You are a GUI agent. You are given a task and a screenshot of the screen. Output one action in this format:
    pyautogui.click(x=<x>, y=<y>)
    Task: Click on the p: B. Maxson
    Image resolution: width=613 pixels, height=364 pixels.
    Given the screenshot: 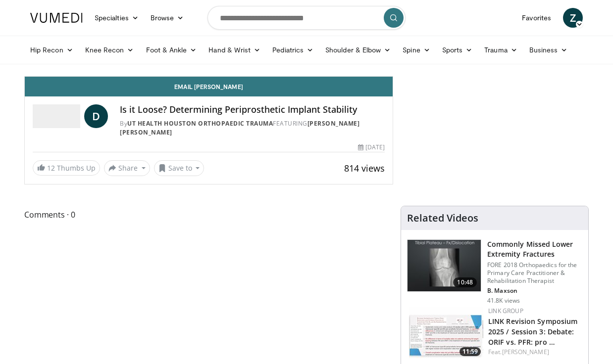 What is the action you would take?
    pyautogui.click(x=535, y=291)
    